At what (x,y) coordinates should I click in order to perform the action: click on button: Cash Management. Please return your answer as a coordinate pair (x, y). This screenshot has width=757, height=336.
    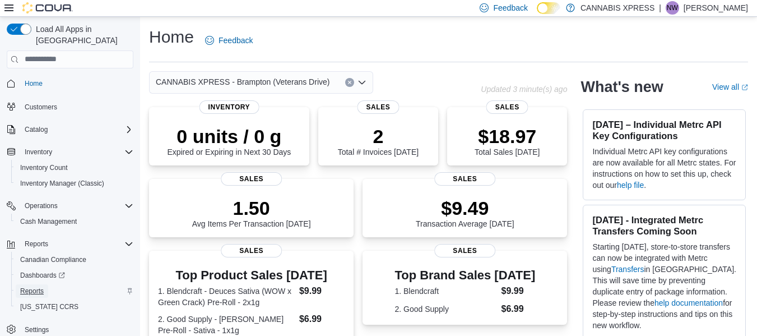
    Looking at the image, I should click on (75, 221).